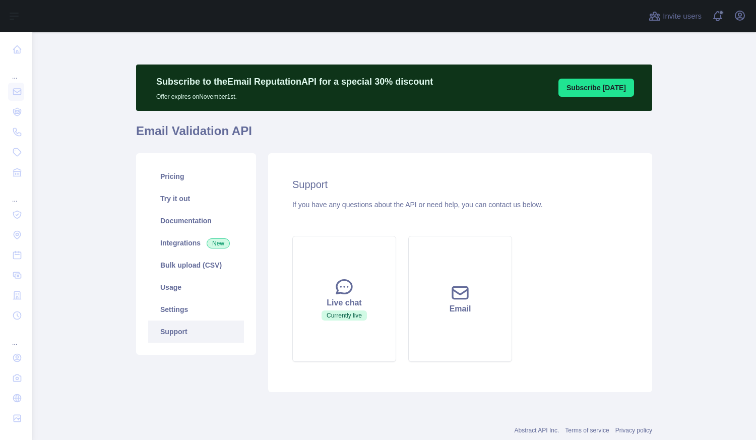 The image size is (756, 440). What do you see at coordinates (344, 303) in the screenshot?
I see `div: Live chat` at bounding box center [344, 303].